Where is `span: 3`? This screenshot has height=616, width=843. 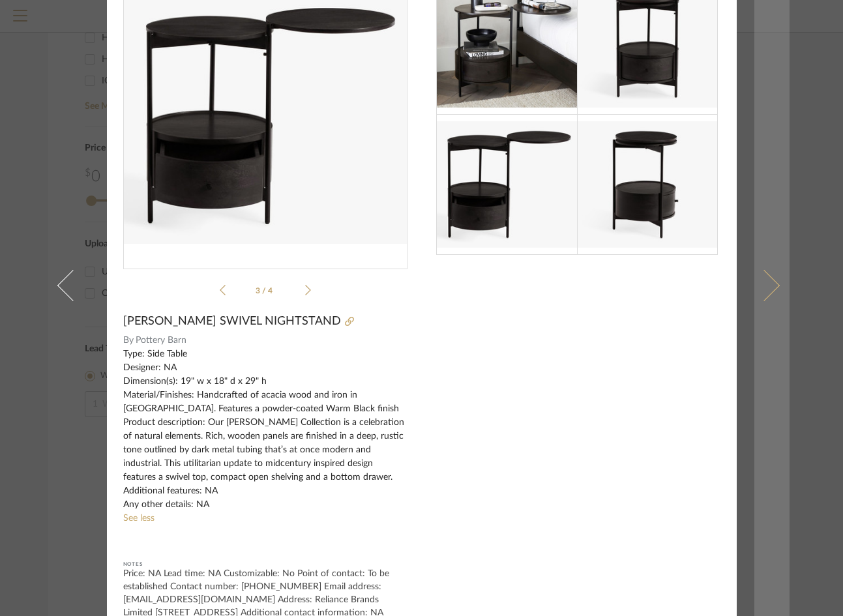
span: 3 is located at coordinates (259, 291).